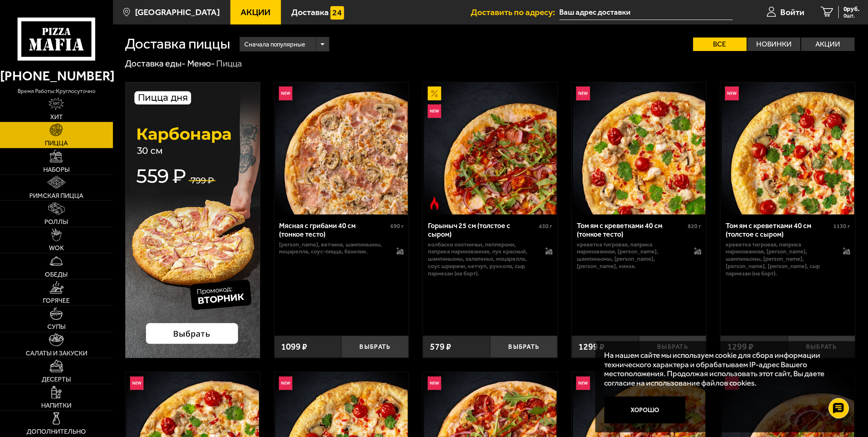  I want to click on a: АкционныйНовинкаОстрое блюдоГорыныч 25 см (толстое с сыром), so click(490, 149).